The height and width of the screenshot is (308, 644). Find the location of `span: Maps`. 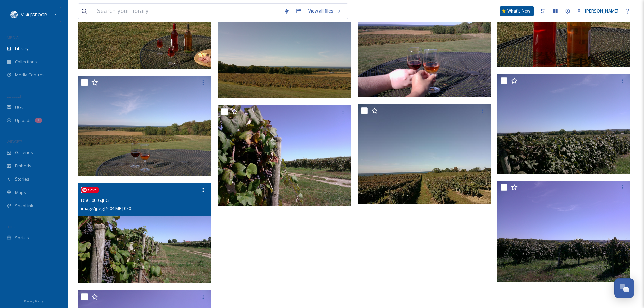

span: Maps is located at coordinates (20, 192).